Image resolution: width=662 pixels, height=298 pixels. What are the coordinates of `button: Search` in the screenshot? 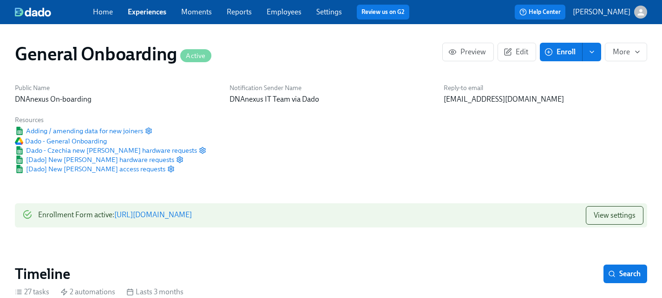 It's located at (625, 274).